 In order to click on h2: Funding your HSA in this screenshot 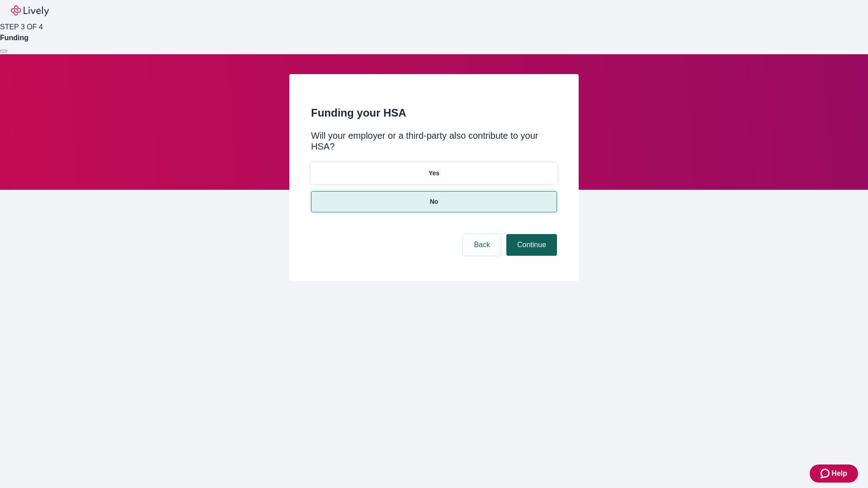, I will do `click(434, 113)`.